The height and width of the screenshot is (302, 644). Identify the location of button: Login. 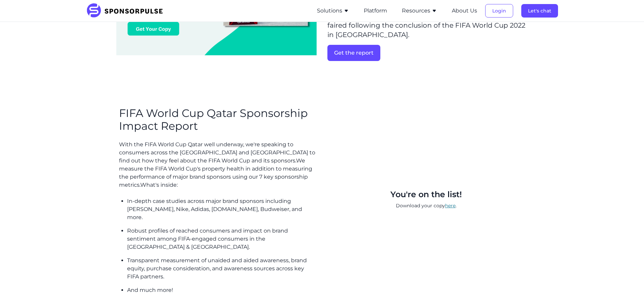
(499, 11).